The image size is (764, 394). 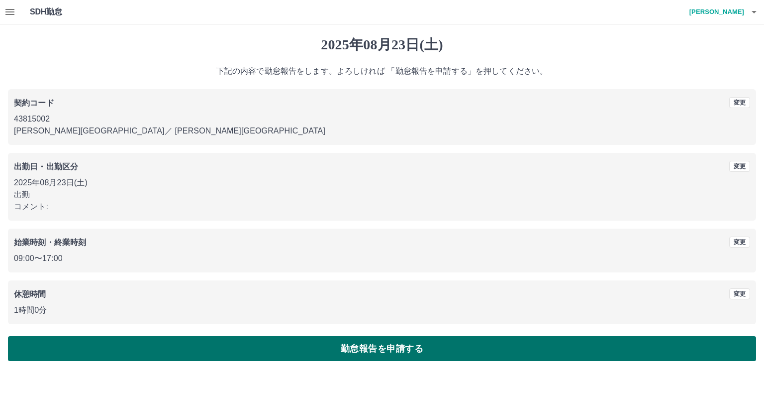 I want to click on b: 契約コード, so click(x=34, y=103).